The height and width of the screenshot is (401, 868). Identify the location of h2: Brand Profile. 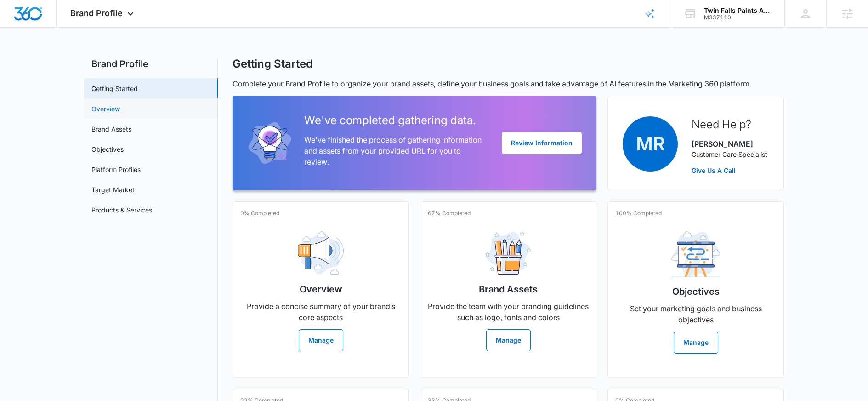
(151, 64).